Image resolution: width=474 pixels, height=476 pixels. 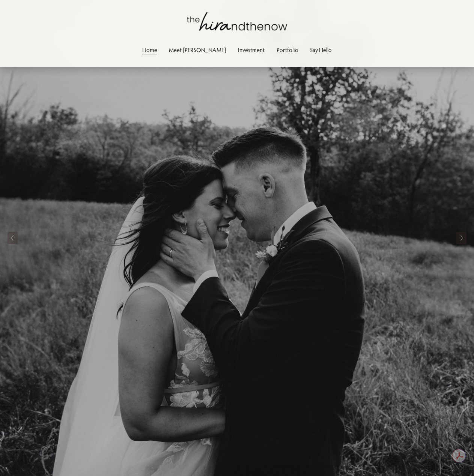 What do you see at coordinates (461, 238) in the screenshot?
I see `button: Next Slide` at bounding box center [461, 238].